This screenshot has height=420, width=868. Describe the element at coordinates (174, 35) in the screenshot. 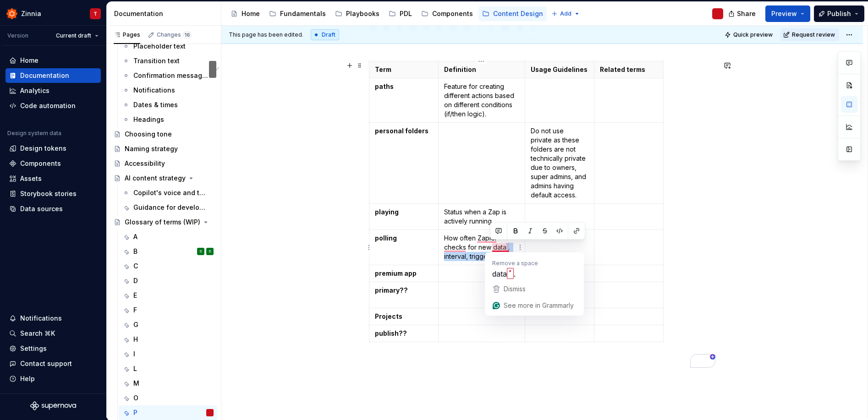

I see `div: Changes` at that location.